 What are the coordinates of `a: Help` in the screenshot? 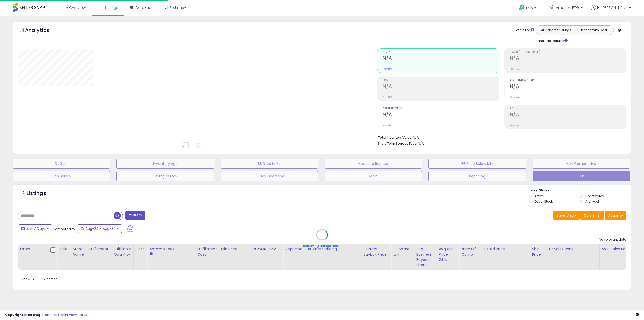 It's located at (528, 8).